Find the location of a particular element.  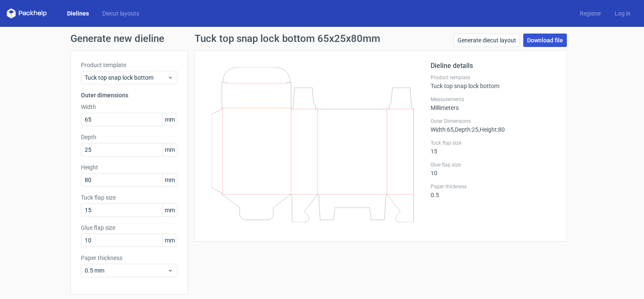

h1: Tuck top snap lock bottom 65x25x80mm is located at coordinates (287, 39).